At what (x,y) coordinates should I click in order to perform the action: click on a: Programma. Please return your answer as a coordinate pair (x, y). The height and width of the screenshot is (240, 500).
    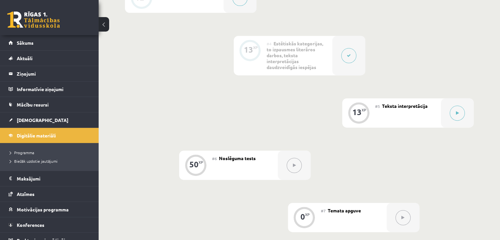
    Looking at the image, I should click on (51, 153).